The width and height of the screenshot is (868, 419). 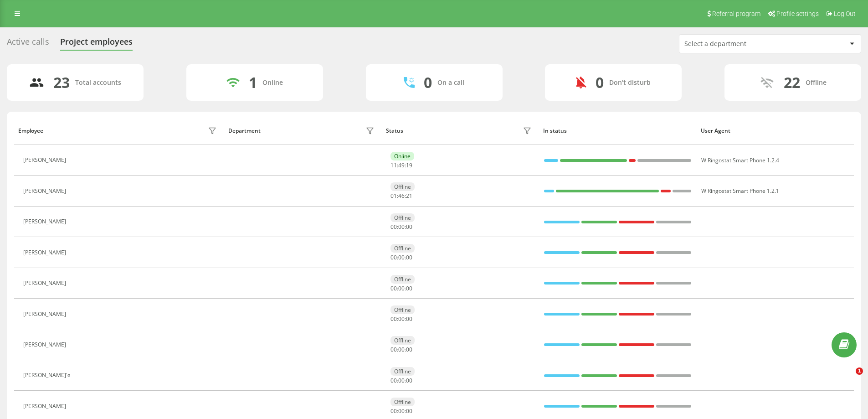 I want to click on span: W Ringostat Smart Phone 1.2.4, so click(x=740, y=160).